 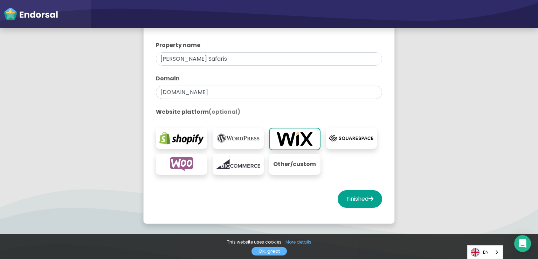 I want to click on a: More details, so click(x=299, y=242).